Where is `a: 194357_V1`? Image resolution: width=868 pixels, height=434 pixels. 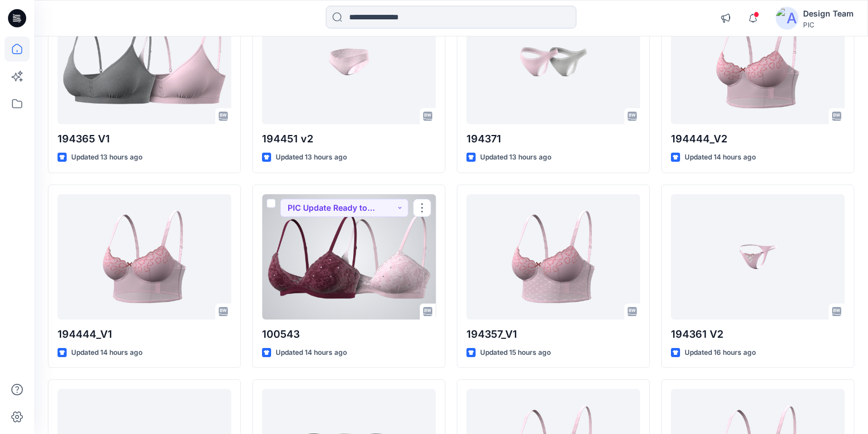 a: 194357_V1 is located at coordinates (553, 257).